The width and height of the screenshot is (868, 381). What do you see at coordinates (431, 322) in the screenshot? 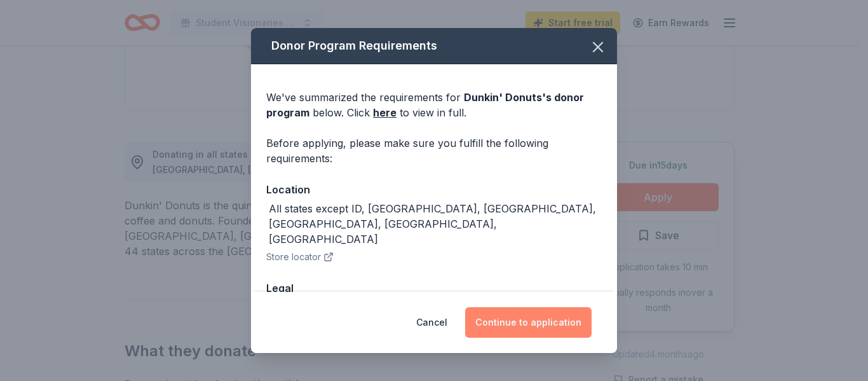
I see `button: Cancel` at bounding box center [431, 322].